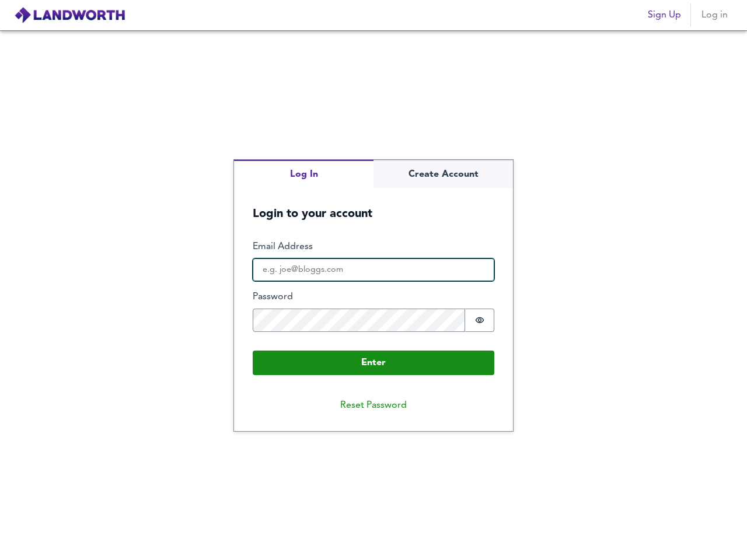 This screenshot has height=560, width=747. I want to click on button: Reset Password, so click(374, 405).